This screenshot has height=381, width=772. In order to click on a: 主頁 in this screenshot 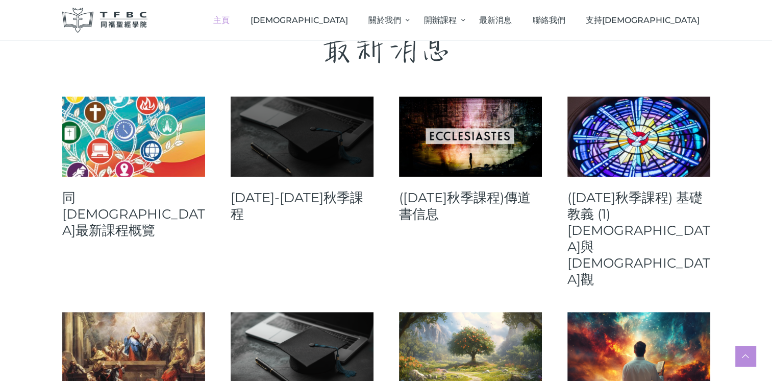, I will do `click(221, 20)`.